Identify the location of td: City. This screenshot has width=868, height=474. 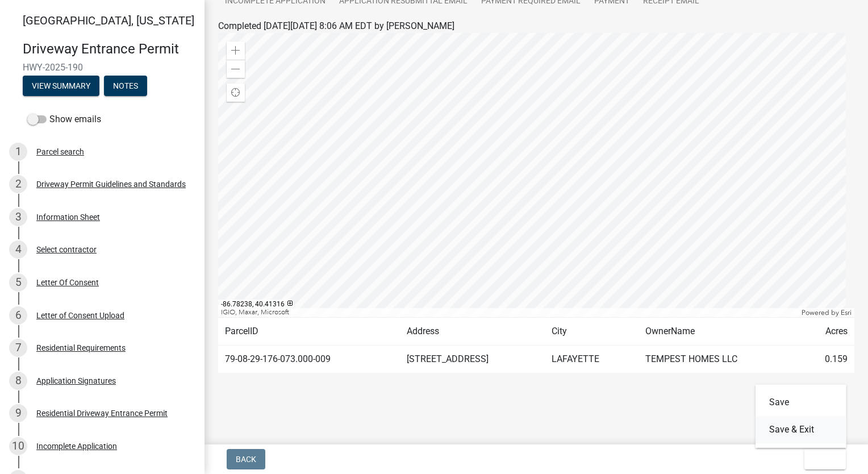
(592, 331).